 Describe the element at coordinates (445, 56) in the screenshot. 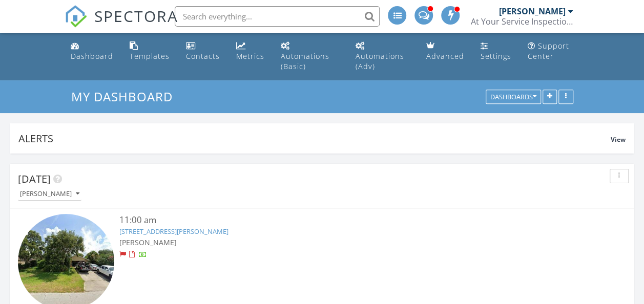

I see `div: Advanced` at that location.